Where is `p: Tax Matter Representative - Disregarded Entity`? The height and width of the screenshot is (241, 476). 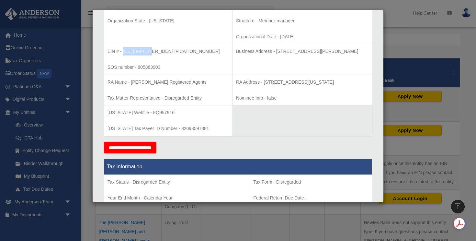 p: Tax Matter Representative - Disregarded Entity is located at coordinates (168, 98).